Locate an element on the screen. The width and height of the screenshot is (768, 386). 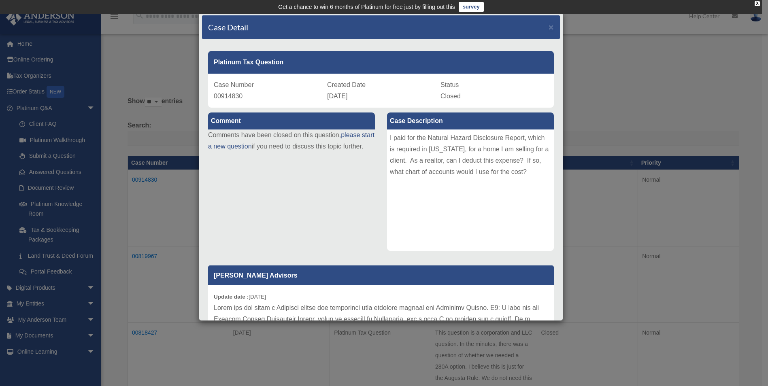
p: Comments have been closed on this question, if you need to discuss this topic further. is located at coordinates (292, 141).